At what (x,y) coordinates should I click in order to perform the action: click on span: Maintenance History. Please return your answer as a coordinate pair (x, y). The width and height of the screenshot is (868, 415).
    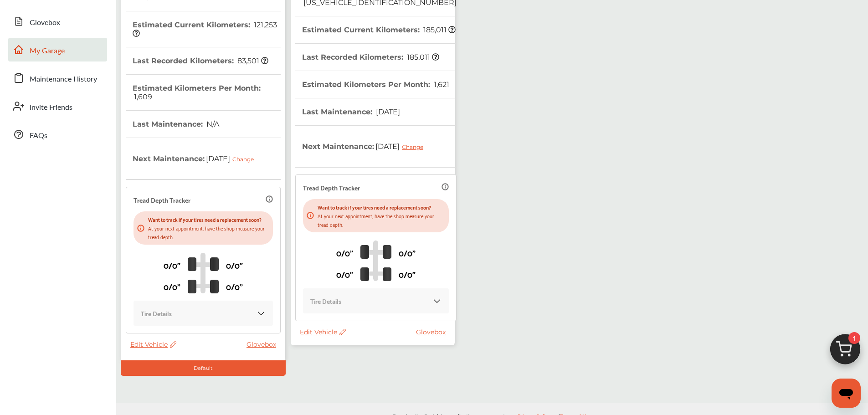
    Looking at the image, I should click on (63, 79).